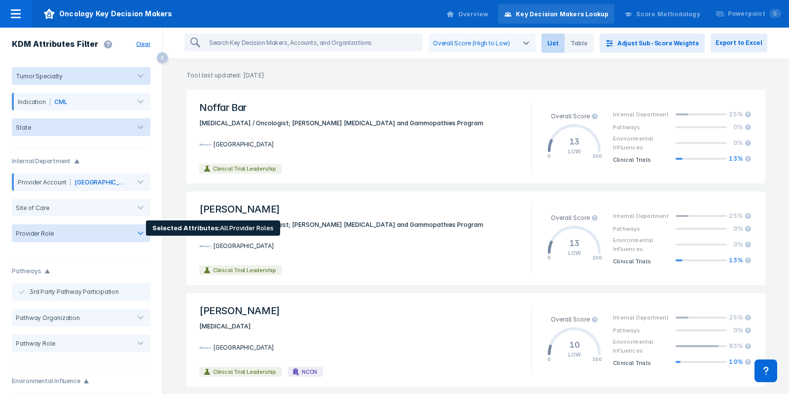 This screenshot has width=789, height=394. I want to click on a: Key Decision Makers Lookup, so click(557, 14).